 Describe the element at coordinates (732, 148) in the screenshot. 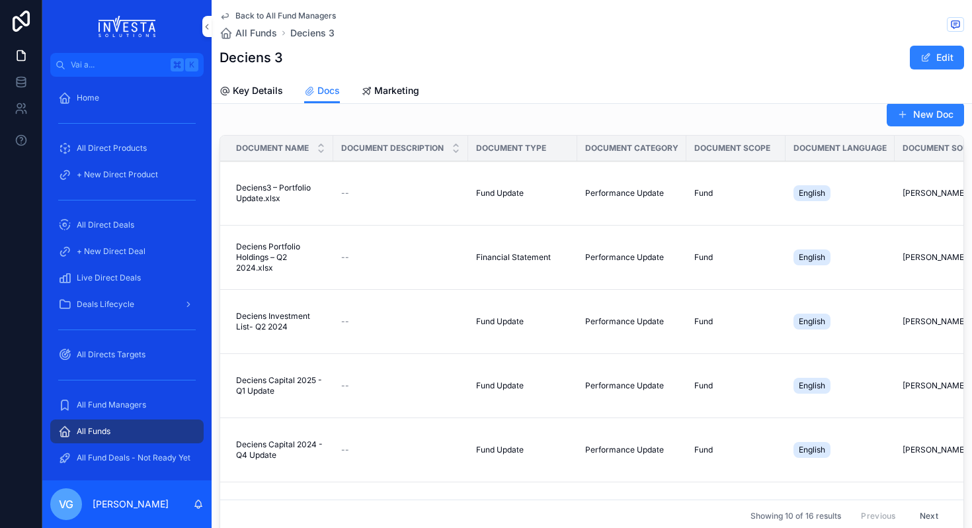

I see `span: Document Scope` at that location.